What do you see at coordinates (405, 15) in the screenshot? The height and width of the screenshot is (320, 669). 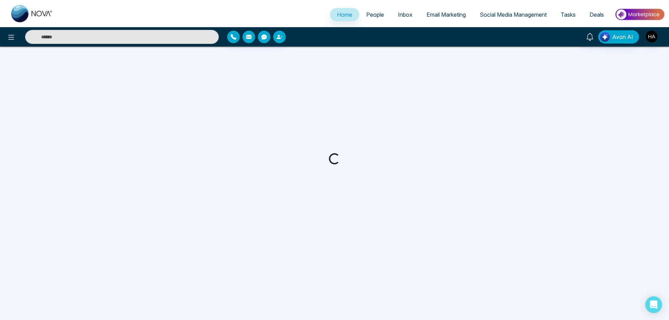 I see `a: Inbox` at bounding box center [405, 15].